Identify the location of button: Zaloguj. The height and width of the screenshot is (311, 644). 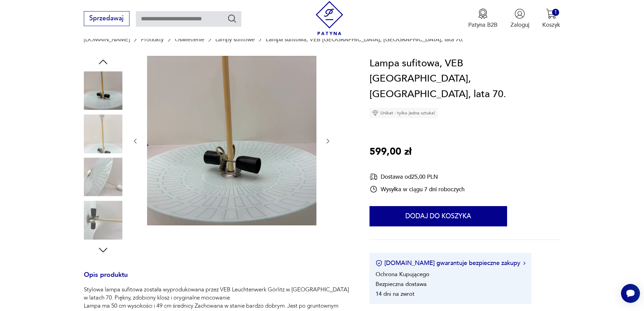
(520, 19).